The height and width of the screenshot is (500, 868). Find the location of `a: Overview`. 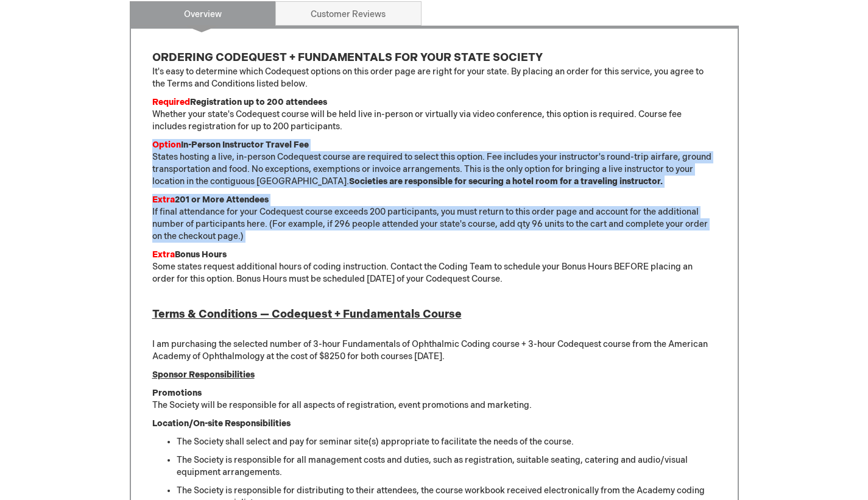

a: Overview is located at coordinates (203, 13).